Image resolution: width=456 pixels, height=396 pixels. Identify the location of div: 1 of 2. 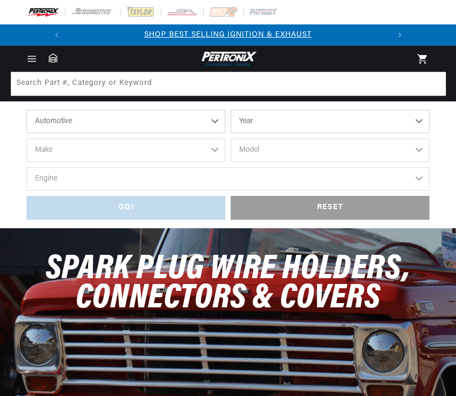
(228, 35).